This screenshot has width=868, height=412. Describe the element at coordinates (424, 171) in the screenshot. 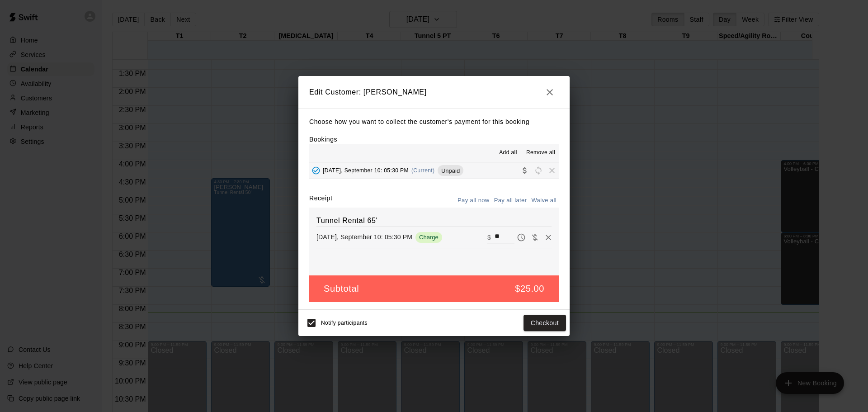

I see `span: (Current)` at that location.